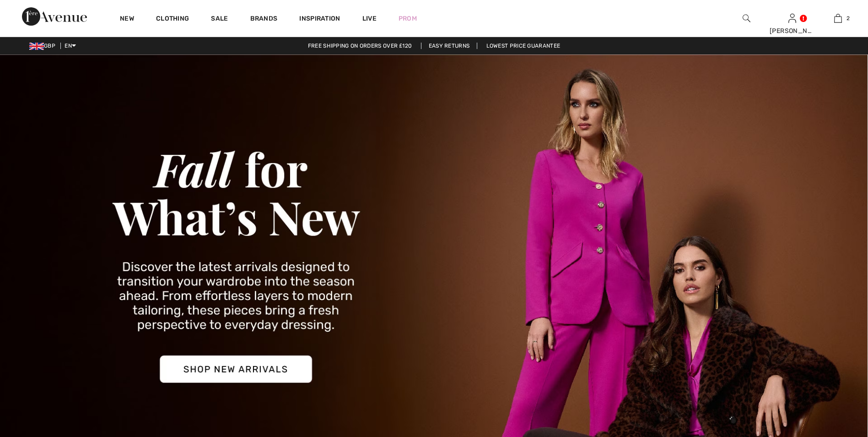 Image resolution: width=868 pixels, height=437 pixels. What do you see at coordinates (838, 18) in the screenshot?
I see `a: 2` at bounding box center [838, 18].